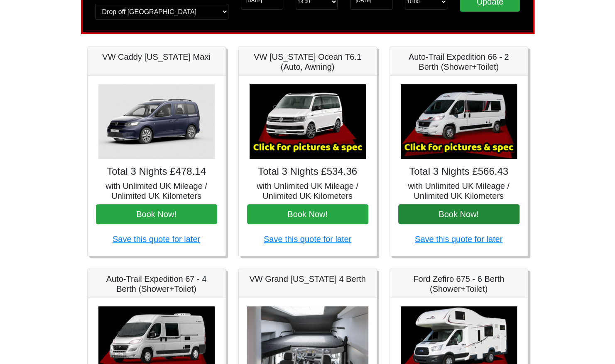 Image resolution: width=615 pixels, height=364 pixels. I want to click on h5: Ford Zefiro 675 - 6 Berth (Shower+Toilet), so click(459, 284).